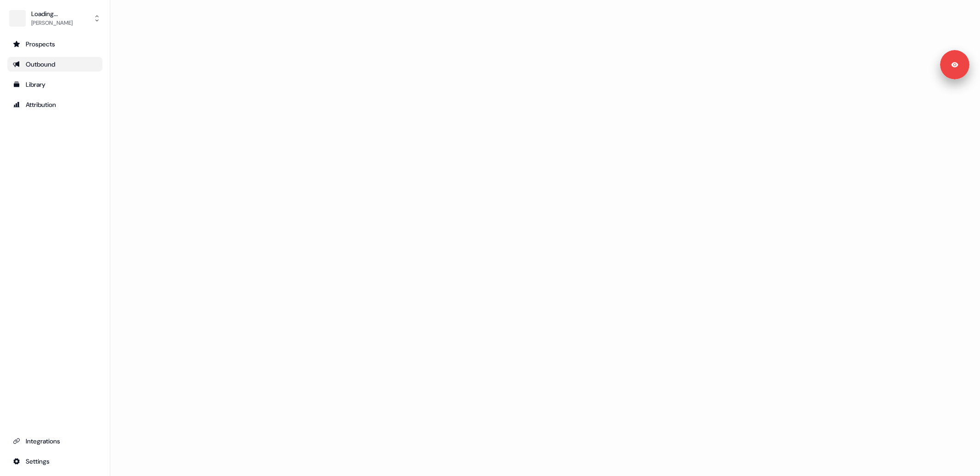 The image size is (980, 476). Describe the element at coordinates (55, 442) in the screenshot. I see `div: Integrations` at that location.